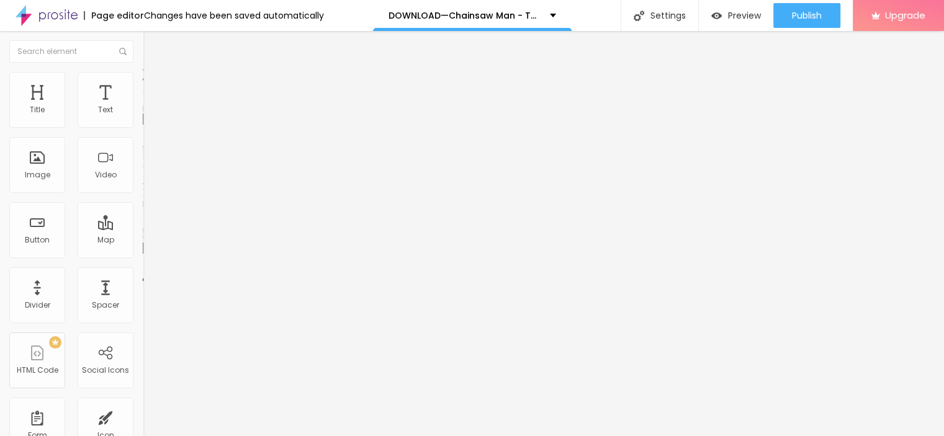 The width and height of the screenshot is (944, 436). Describe the element at coordinates (105, 110) in the screenshot. I see `div: Text` at that location.